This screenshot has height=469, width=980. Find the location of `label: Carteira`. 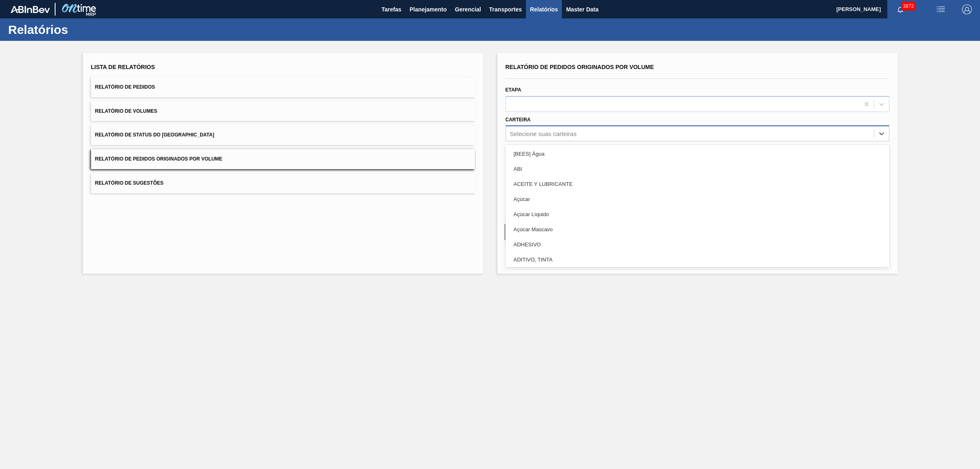

label: Carteira is located at coordinates (518, 120).